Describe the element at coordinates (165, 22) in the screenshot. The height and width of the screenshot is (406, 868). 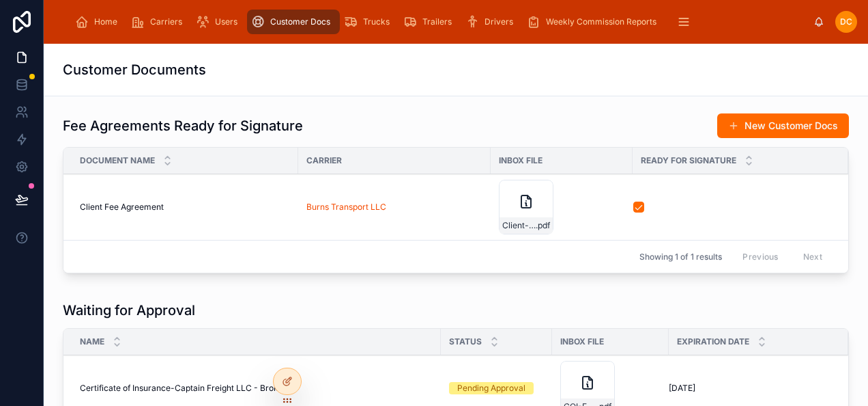
I see `span: Carriers` at that location.